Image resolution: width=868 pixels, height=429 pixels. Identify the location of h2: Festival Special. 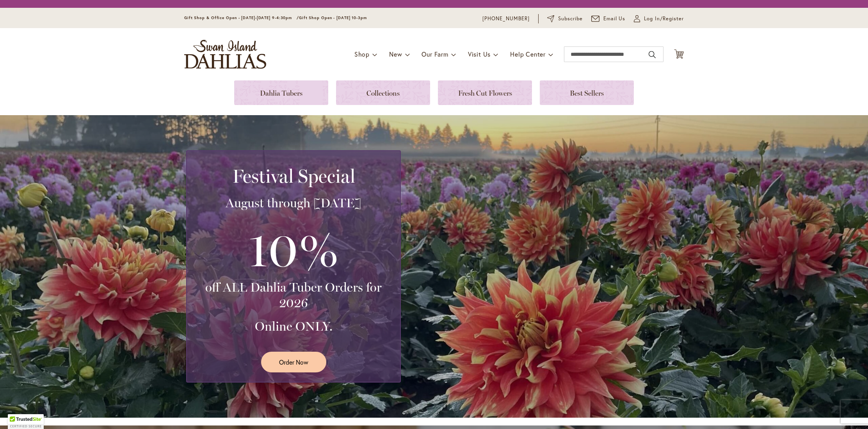
(293, 176).